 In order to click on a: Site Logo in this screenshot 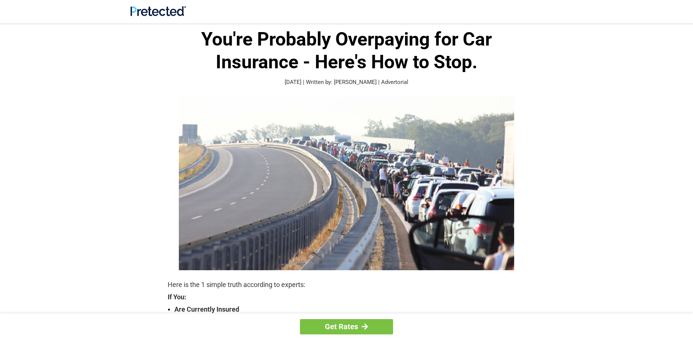, I will do `click(158, 14)`.